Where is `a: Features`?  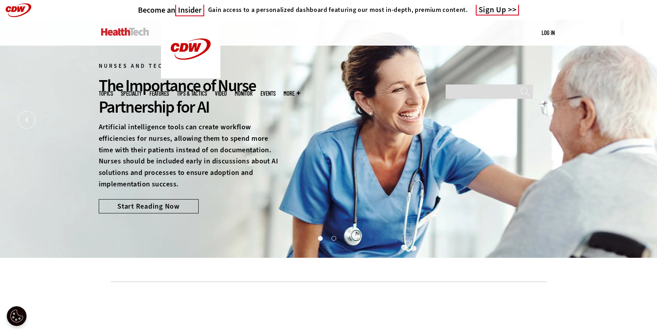 a: Features is located at coordinates (159, 93).